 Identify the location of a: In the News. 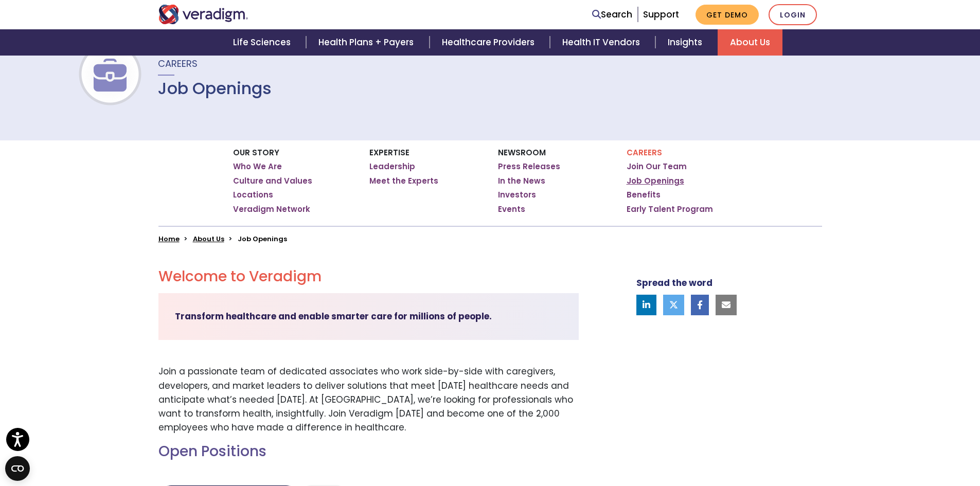
(521, 181).